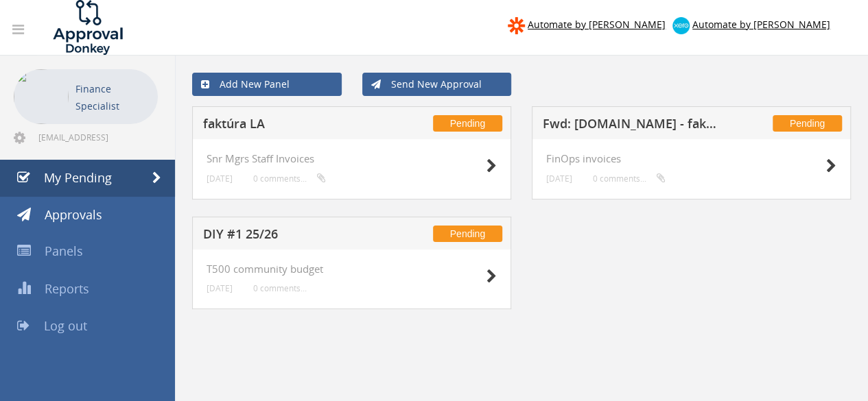  I want to click on span: Approvals, so click(73, 214).